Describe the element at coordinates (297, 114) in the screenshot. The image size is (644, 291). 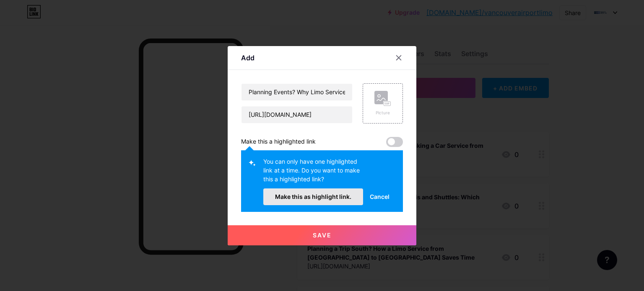
I see `input: URL` at that location.